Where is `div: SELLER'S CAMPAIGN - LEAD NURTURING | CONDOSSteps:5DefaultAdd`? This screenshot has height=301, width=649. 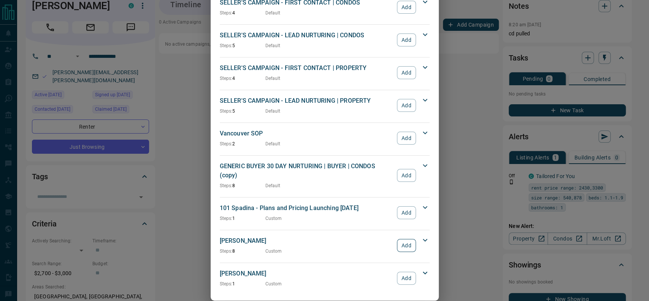
div: SELLER'S CAMPAIGN - LEAD NURTURING | CONDOSSteps:5DefaultAdd is located at coordinates (325, 40).